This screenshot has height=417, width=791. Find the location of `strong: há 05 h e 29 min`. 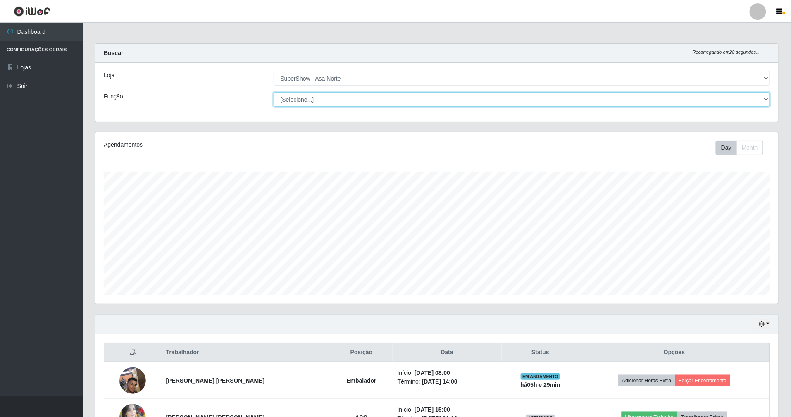

strong: há 05 h e 29 min is located at coordinates (540, 385).